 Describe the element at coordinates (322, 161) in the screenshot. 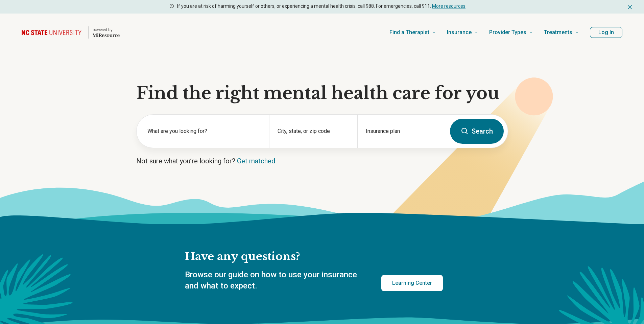

I see `p: Not sure what you’re looking for?` at that location.